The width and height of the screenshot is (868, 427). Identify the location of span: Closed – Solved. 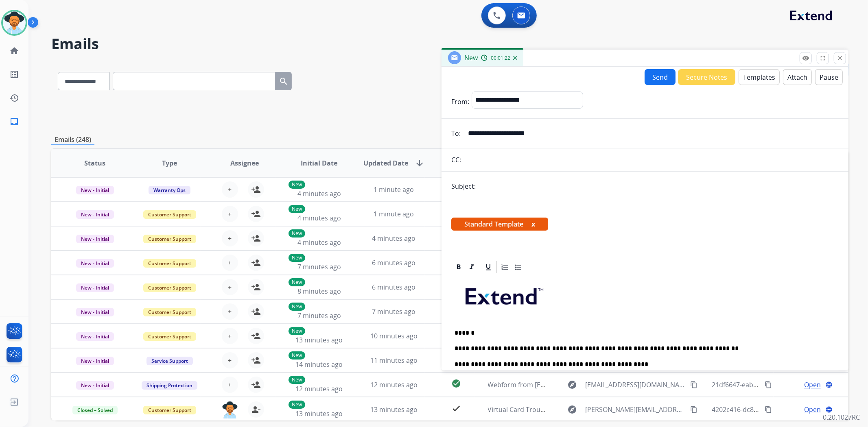
(95, 410).